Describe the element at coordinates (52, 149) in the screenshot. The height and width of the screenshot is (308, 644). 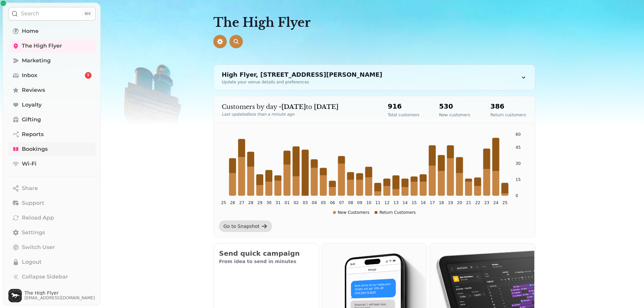
I see `a: Bookings` at that location.